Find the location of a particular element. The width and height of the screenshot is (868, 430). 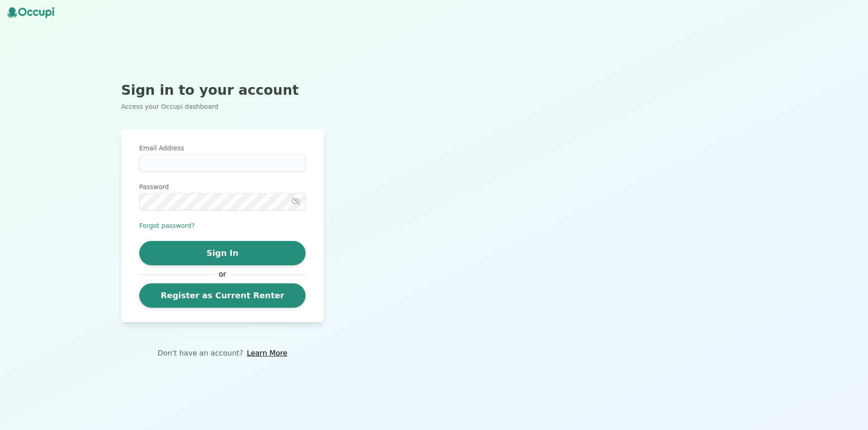

h2: Sign in to your account is located at coordinates (222, 91).